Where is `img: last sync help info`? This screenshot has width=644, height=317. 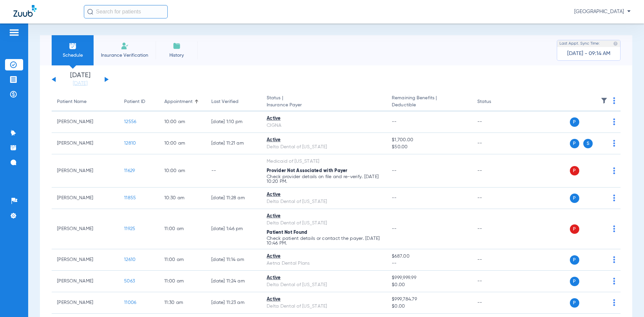
img: last sync help info is located at coordinates (615, 44).